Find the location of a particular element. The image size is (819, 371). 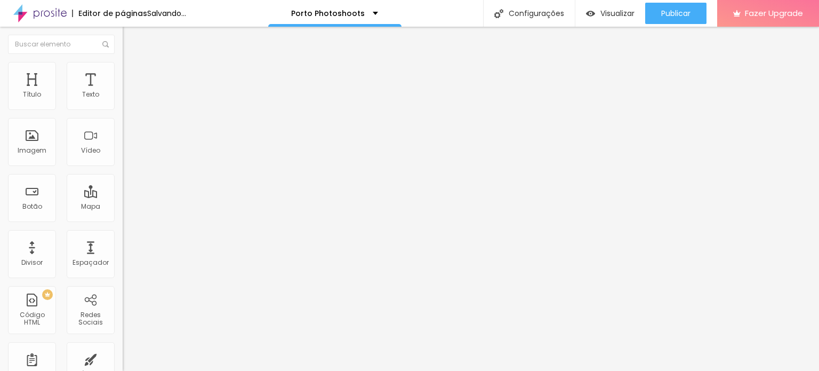

div: Divisor is located at coordinates (32, 262).